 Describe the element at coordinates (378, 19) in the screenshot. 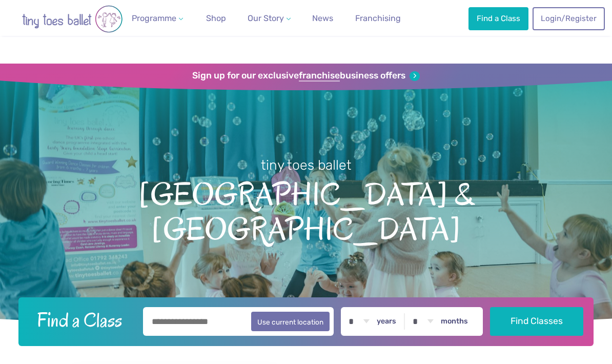

I see `a: Franchising` at that location.